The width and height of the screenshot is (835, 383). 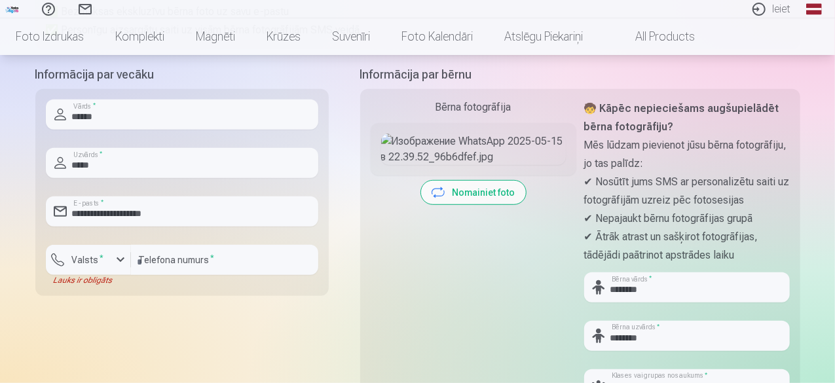 I want to click on h5: Informācija par vecāku, so click(x=182, y=75).